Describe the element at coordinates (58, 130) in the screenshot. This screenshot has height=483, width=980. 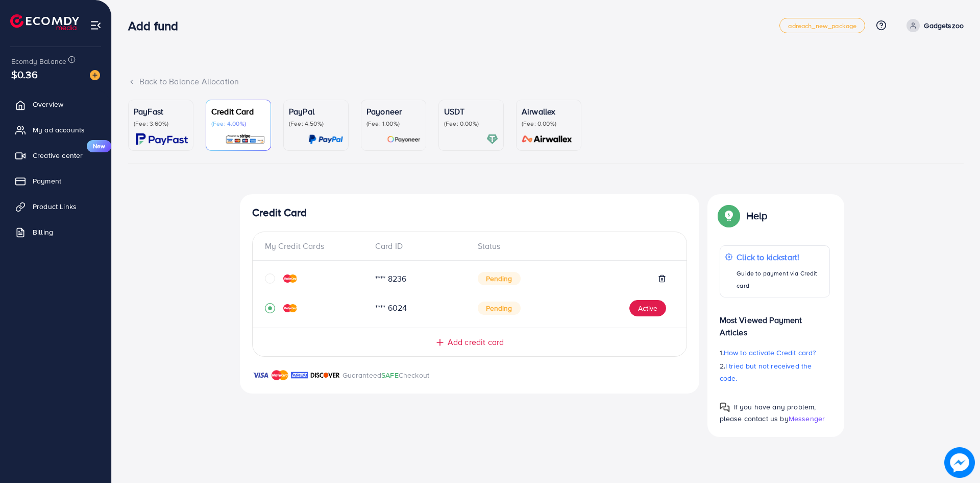
I see `span: My ad accounts` at that location.